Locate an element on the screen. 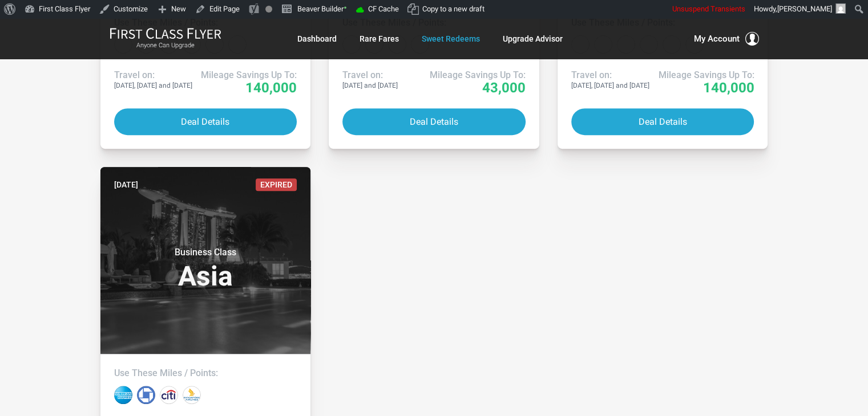  div: Singapore Airlines miles is located at coordinates (192, 395).